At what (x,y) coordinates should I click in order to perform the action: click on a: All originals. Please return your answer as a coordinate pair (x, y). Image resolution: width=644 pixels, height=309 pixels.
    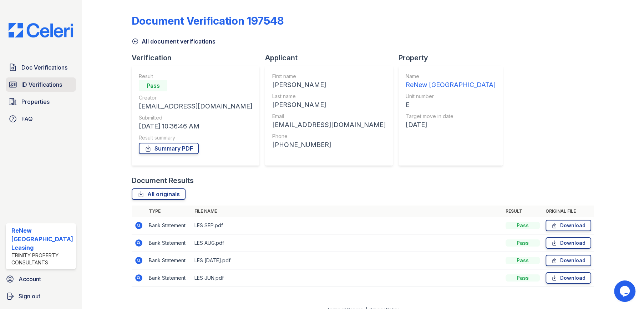
    Looking at the image, I should click on (159, 194).